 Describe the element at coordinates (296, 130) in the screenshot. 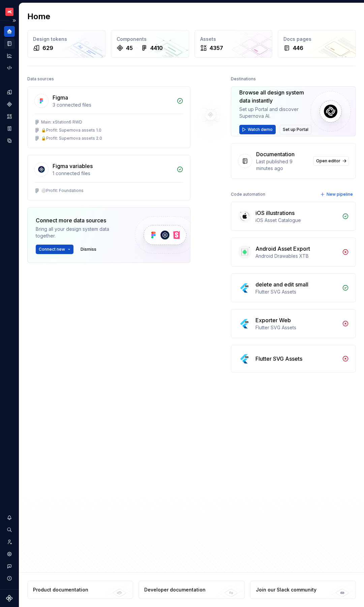

I see `span: Set up Portal` at that location.